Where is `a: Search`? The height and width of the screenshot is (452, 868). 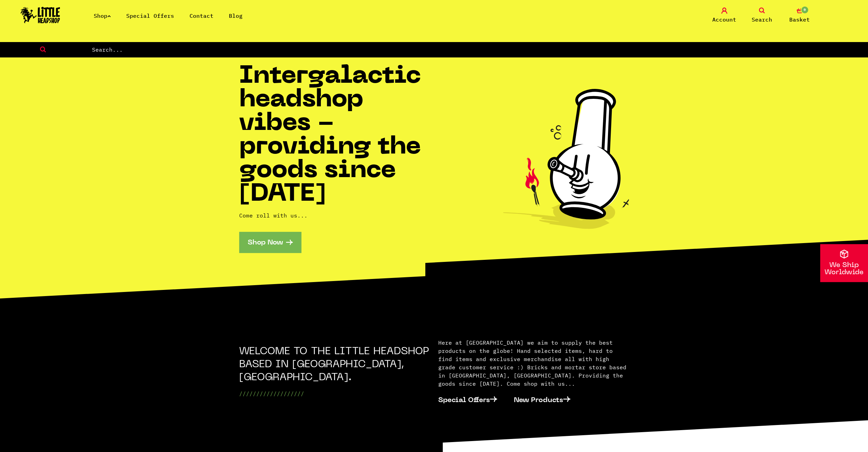
a: Search is located at coordinates (762, 16).